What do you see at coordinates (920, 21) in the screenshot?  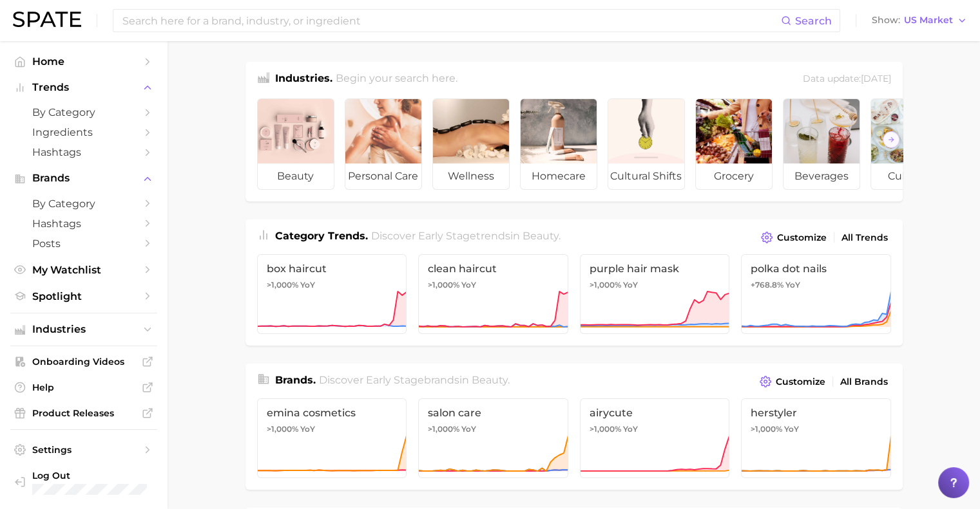 I see `button: ShowUS Market` at bounding box center [920, 21].